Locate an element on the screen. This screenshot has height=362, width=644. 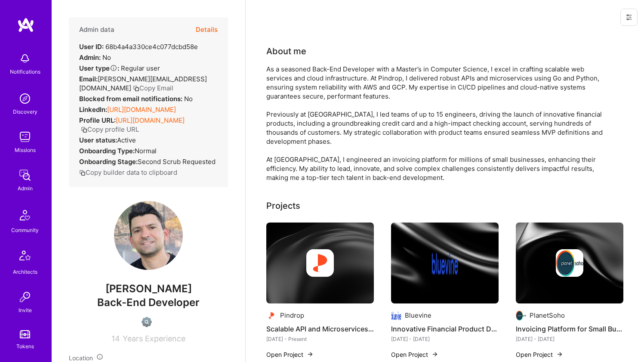
div: Notifications is located at coordinates (25, 72).